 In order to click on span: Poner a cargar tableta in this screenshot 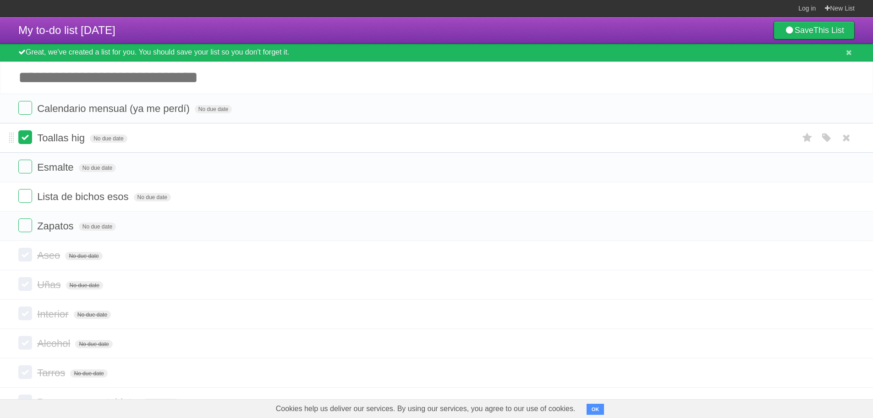, I will do `click(88, 402)`.